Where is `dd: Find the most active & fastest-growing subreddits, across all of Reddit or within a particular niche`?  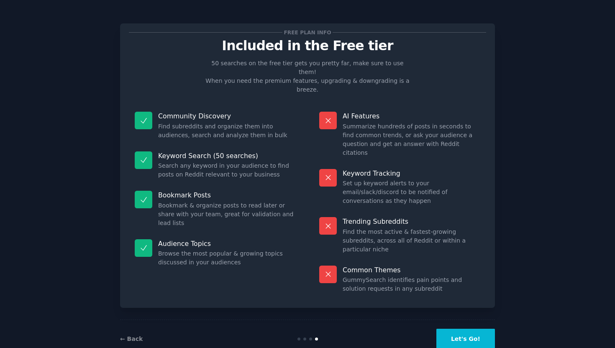
dd: Find the most active & fastest-growing subreddits, across all of Reddit or within a particular niche is located at coordinates (411, 241).